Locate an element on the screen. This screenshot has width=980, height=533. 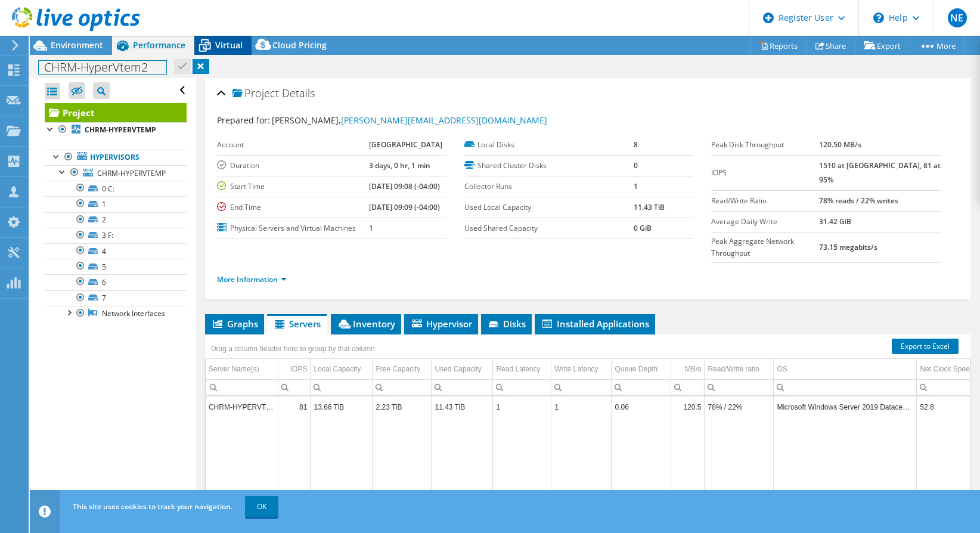
td: Column Local Capacity, Filter cell is located at coordinates (342, 387).